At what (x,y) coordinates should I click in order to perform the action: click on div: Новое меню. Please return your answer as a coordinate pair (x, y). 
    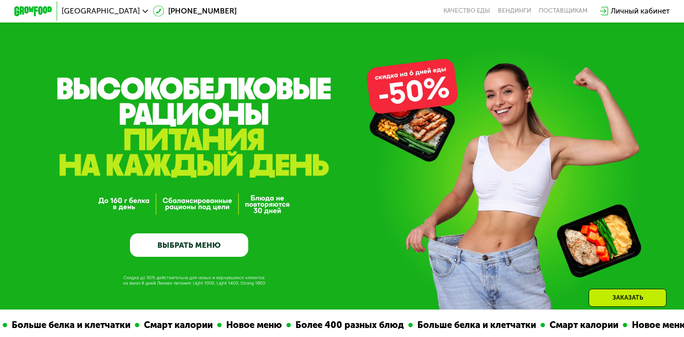
    Looking at the image, I should click on (249, 324).